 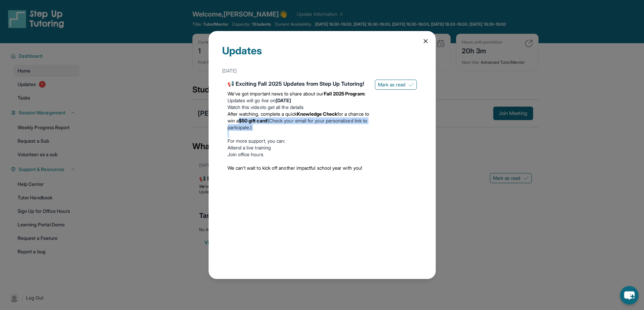 What do you see at coordinates (298, 100) in the screenshot?
I see `li: Updates will go live on` at bounding box center [298, 100].